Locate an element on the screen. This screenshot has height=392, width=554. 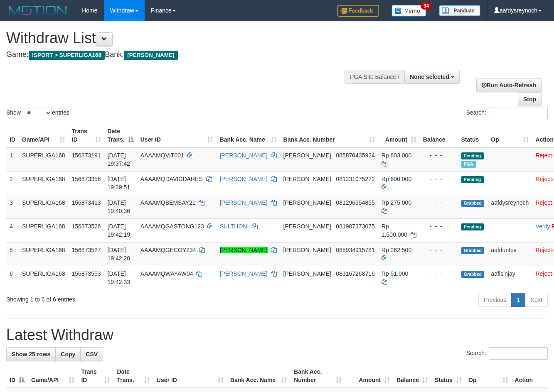
span: Rp 803.000 is located at coordinates (396, 155).